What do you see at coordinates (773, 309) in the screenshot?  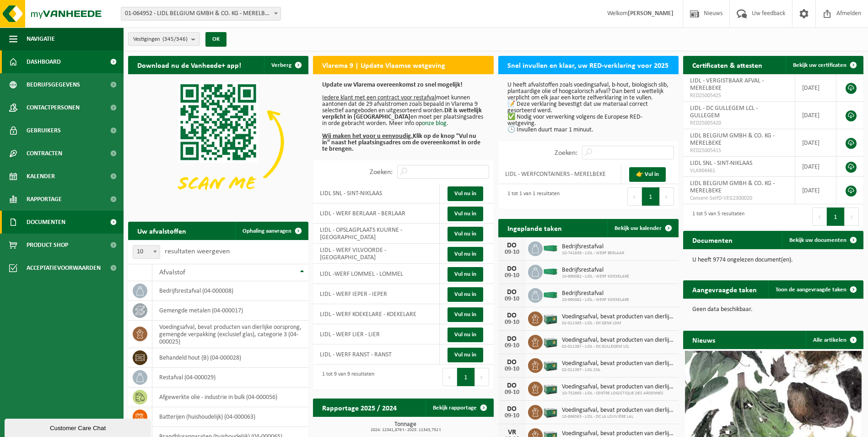 I see `p: Geen data beschikbaar.` at bounding box center [773, 309].